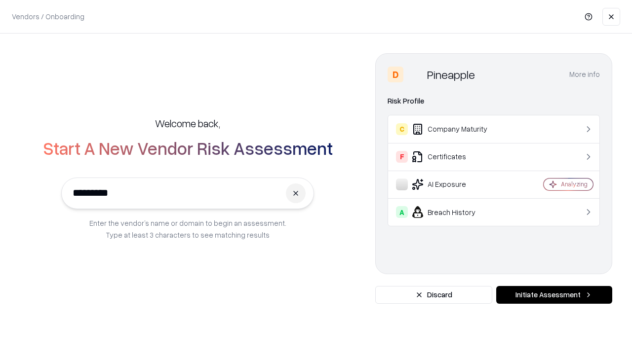 Image resolution: width=632 pixels, height=355 pixels. What do you see at coordinates (454, 212) in the screenshot?
I see `div: Breach History` at bounding box center [454, 212].